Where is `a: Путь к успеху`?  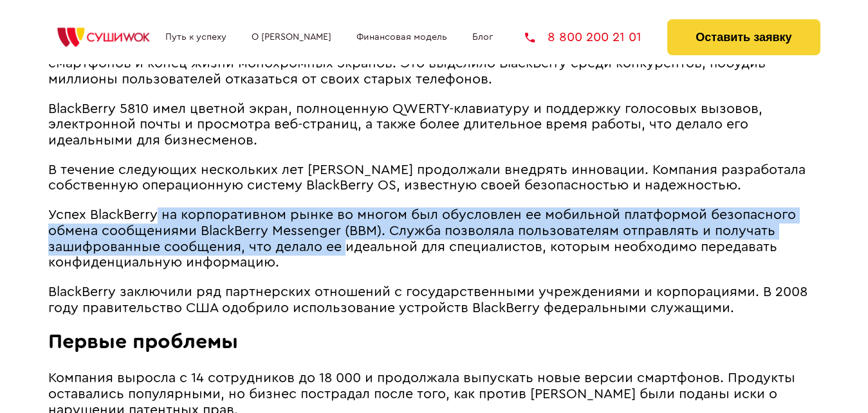 a: Путь к успеху is located at coordinates (196, 37).